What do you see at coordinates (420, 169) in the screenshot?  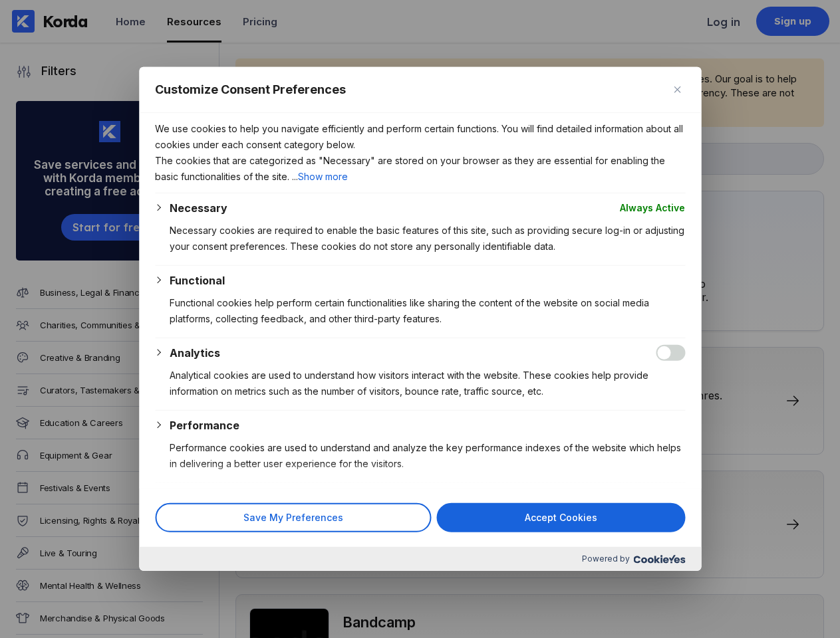 I see `p: The cookies that are categorized as "Necessary" are stored on your browser as they are essential ...` at bounding box center [420, 169].